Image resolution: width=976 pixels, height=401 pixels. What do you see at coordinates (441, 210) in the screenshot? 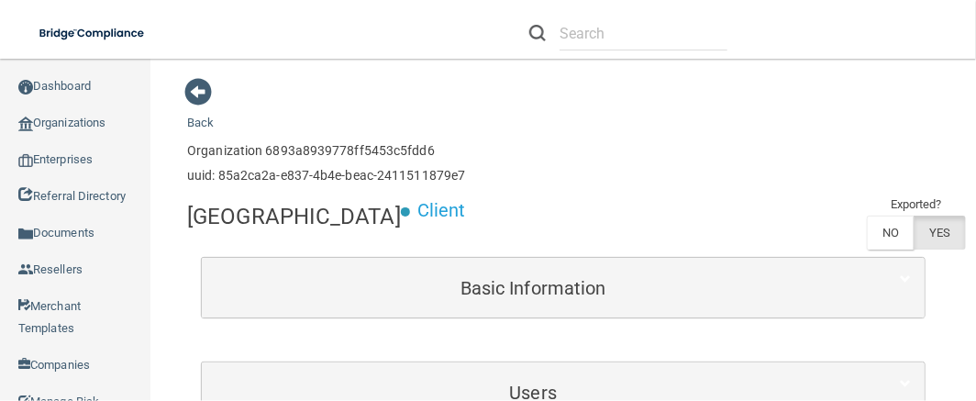
I see `p: Client` at bounding box center [441, 210].